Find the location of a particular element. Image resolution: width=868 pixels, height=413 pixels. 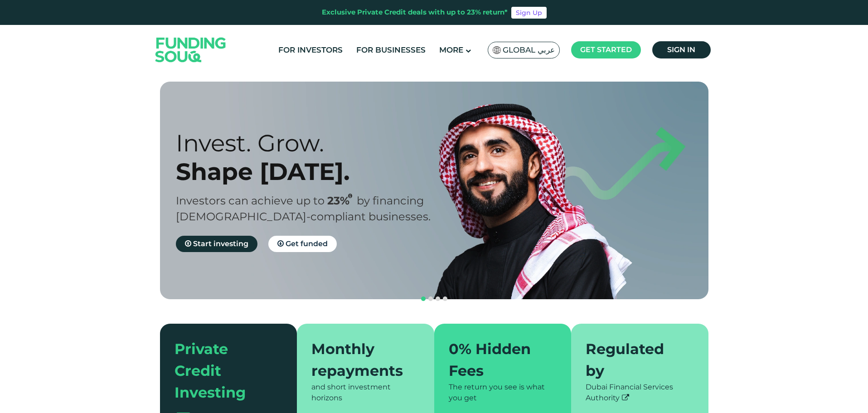

div: Invest. Grow. is located at coordinates (313, 143).